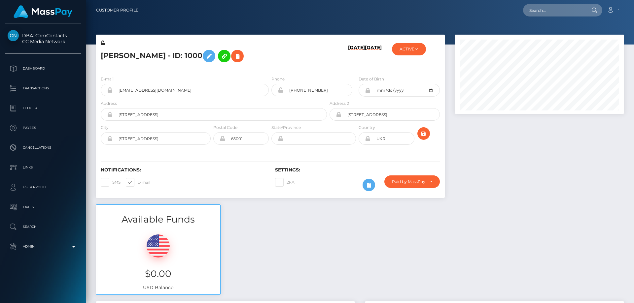 The image size is (634, 303). I want to click on a: Cancellations, so click(43, 148).